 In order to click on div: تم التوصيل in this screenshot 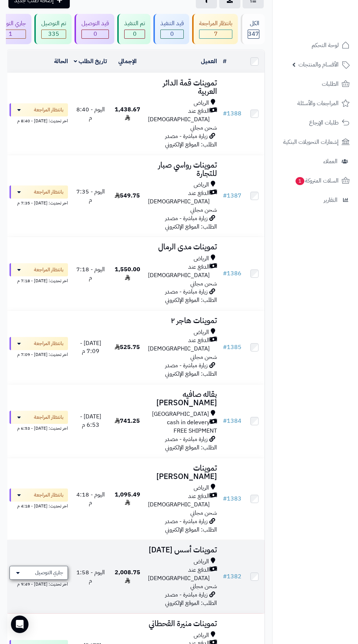, I will do `click(54, 23)`.